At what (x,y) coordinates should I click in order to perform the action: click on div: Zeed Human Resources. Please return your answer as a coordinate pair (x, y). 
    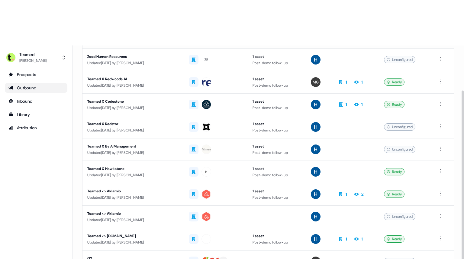
    Looking at the image, I should click on (133, 57).